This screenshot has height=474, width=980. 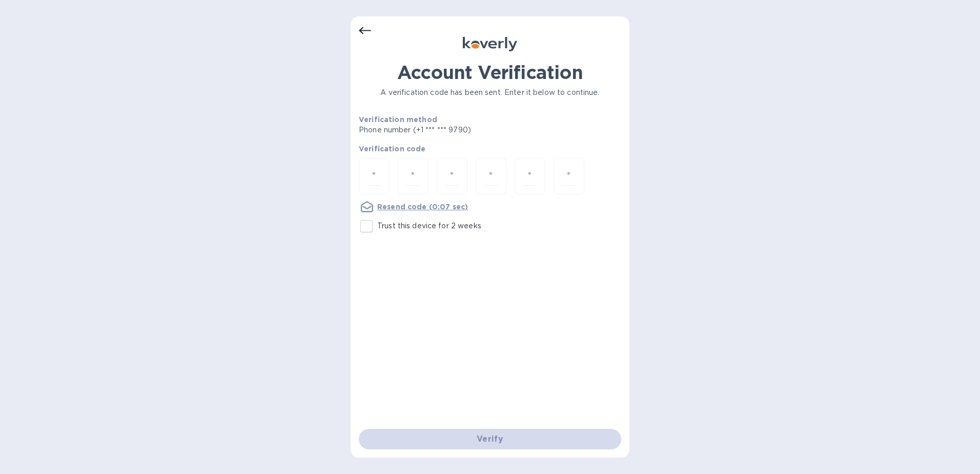 What do you see at coordinates (490, 148) in the screenshot?
I see `p: Verification code` at bounding box center [490, 148].